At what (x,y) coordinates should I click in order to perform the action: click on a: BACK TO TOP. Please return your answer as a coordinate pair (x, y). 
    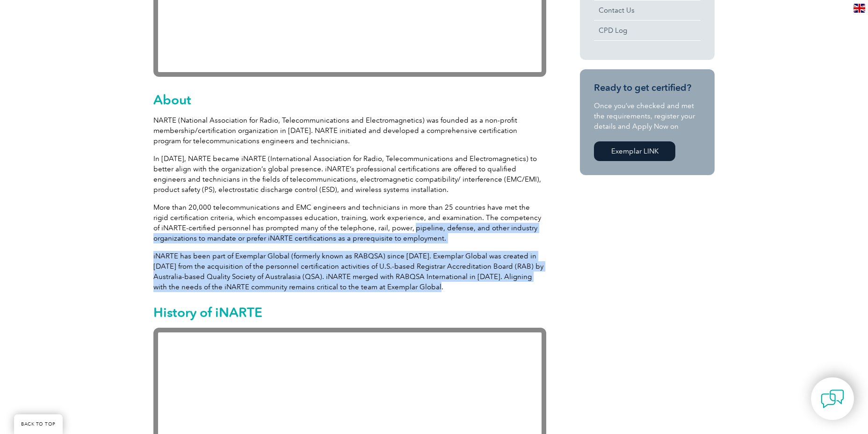
    Looking at the image, I should click on (38, 424).